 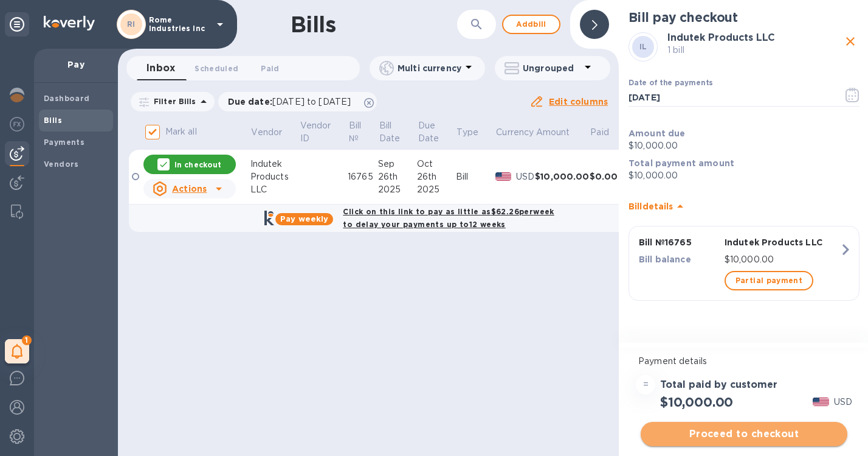 I want to click on span: Scheduled, so click(x=216, y=68).